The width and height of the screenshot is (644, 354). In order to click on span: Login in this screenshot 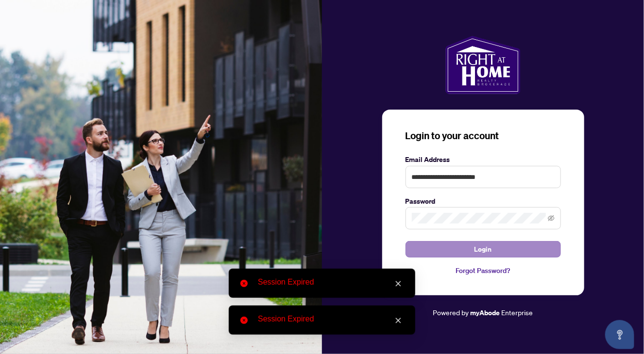, I will do `click(483, 249)`.